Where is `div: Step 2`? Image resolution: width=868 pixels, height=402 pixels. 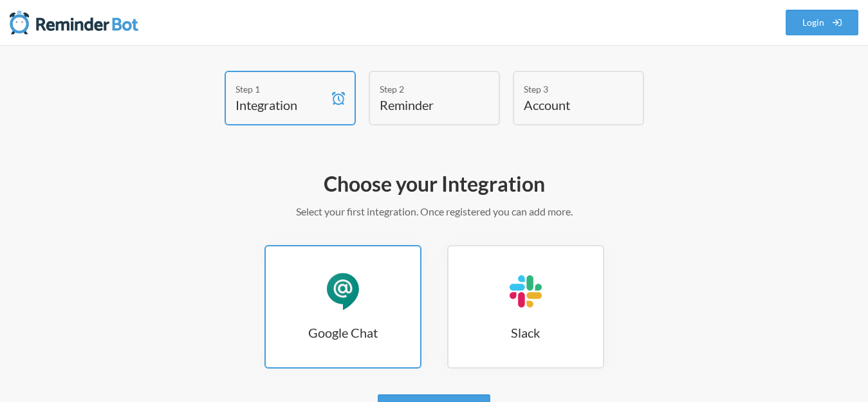 div: Step 2 is located at coordinates (425, 89).